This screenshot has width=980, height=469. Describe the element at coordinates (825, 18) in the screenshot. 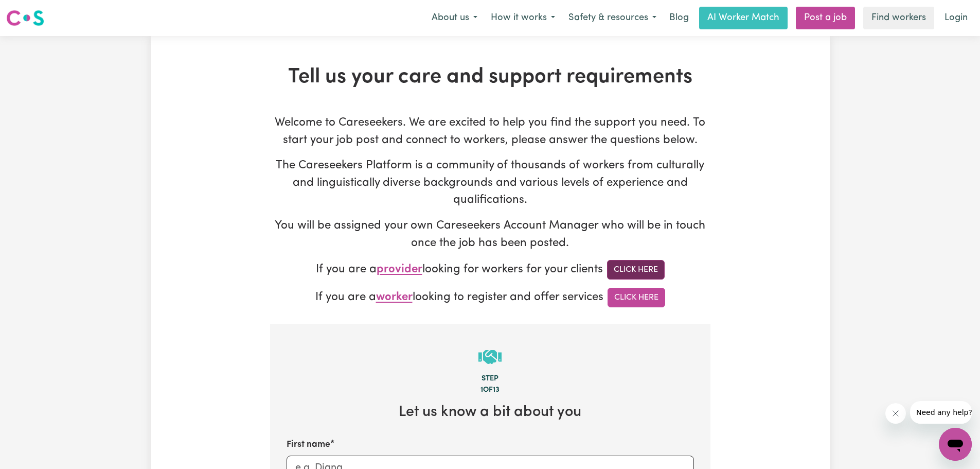

I see `a: Post a job` at that location.